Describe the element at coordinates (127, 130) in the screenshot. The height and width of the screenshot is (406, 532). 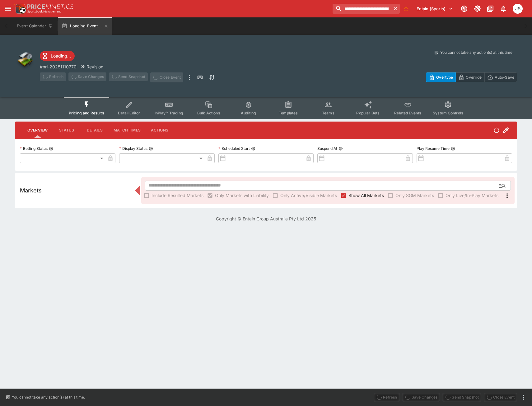
I see `button: Match Times` at that location.